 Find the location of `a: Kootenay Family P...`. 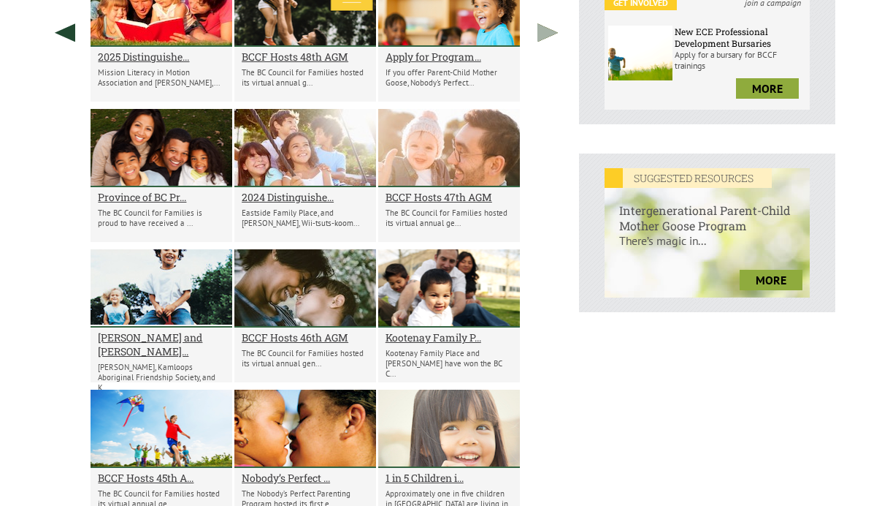

a: Kootenay Family P... is located at coordinates (449, 337).